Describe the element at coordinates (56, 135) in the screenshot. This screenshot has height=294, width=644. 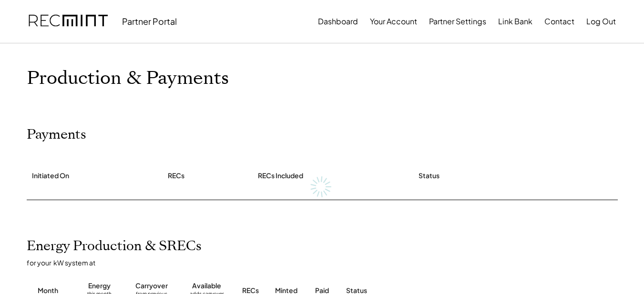
I see `h2: Payments` at that location.